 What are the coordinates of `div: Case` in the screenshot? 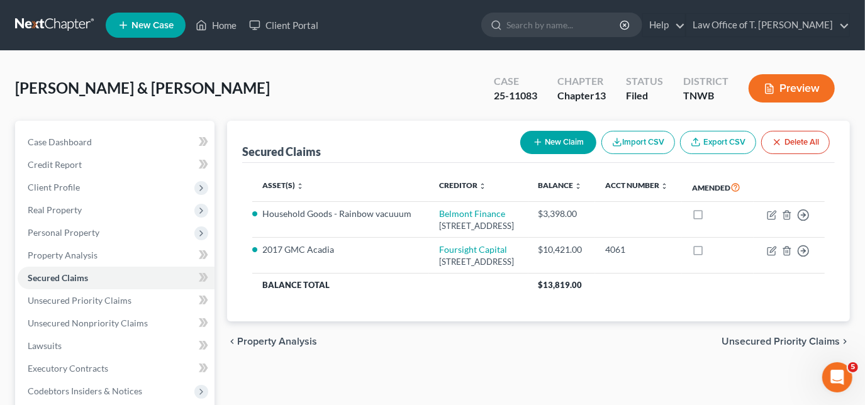 It's located at (516, 81).